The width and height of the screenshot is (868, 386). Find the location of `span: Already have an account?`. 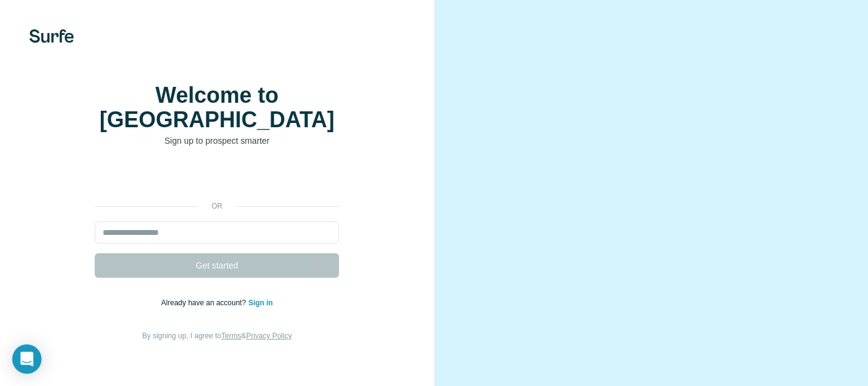

span: Already have an account? is located at coordinates (204, 302).